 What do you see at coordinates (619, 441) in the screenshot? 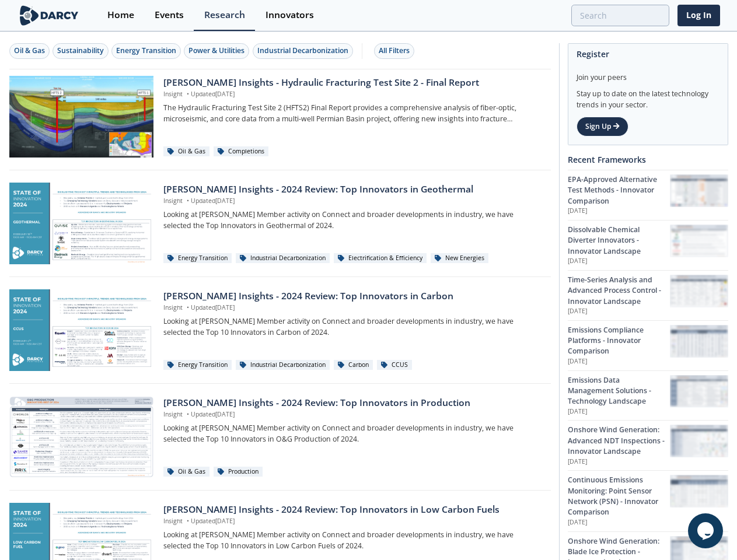
I see `div: Onshore Wind Generation: Advanced NDT Inspections - Innovator Landscape` at bounding box center [619, 441].